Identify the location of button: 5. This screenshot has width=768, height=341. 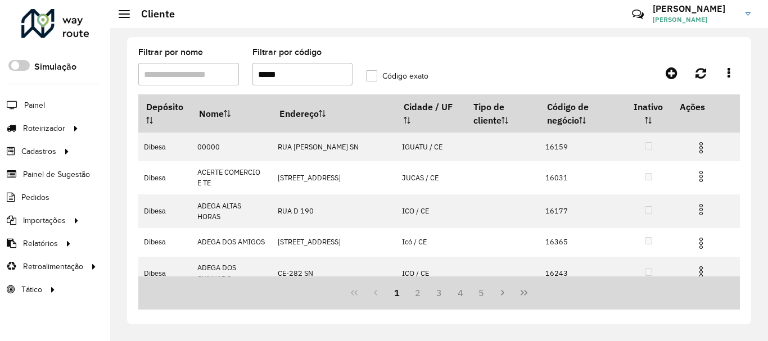
(482, 293).